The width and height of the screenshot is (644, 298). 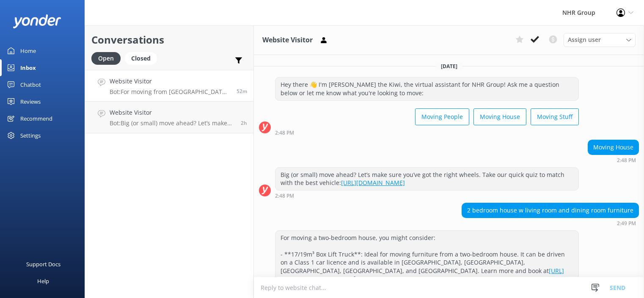 What do you see at coordinates (143, 58) in the screenshot?
I see `a: Closed` at bounding box center [143, 58].